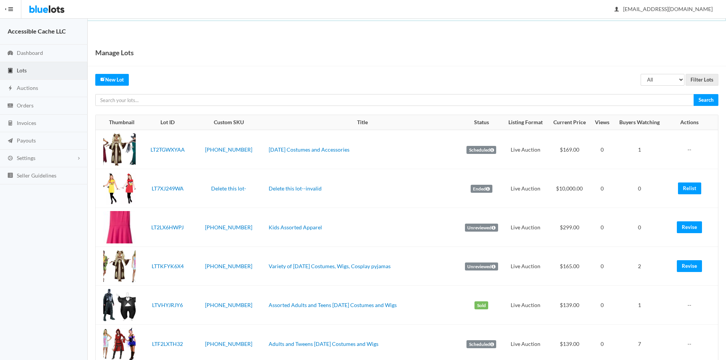  Describe the element at coordinates (295, 227) in the screenshot. I see `a: Kids Assorted Apparel` at that location.